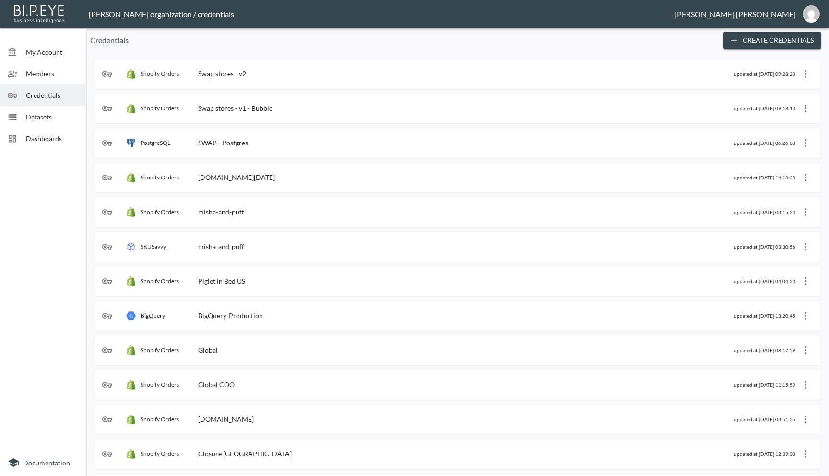 The height and width of the screenshot is (476, 829). Describe the element at coordinates (811, 14) in the screenshot. I see `button: ana@swap-commerce.com` at that location.